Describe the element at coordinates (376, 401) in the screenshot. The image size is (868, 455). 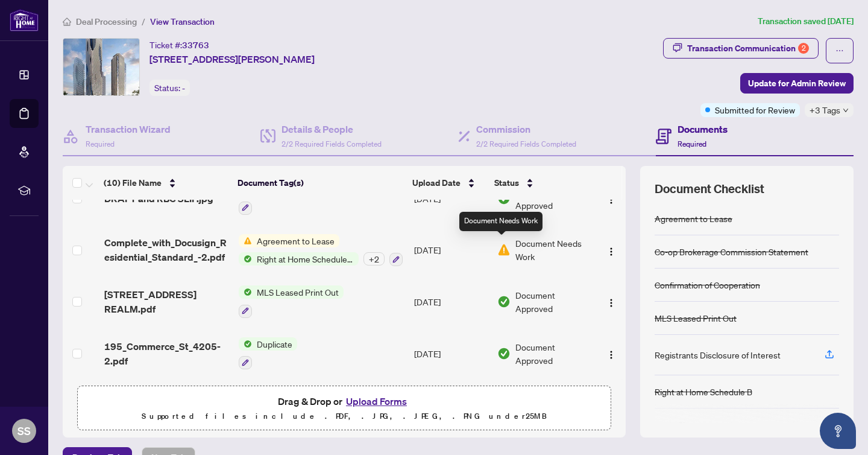
I see `button: Upload Forms` at that location.